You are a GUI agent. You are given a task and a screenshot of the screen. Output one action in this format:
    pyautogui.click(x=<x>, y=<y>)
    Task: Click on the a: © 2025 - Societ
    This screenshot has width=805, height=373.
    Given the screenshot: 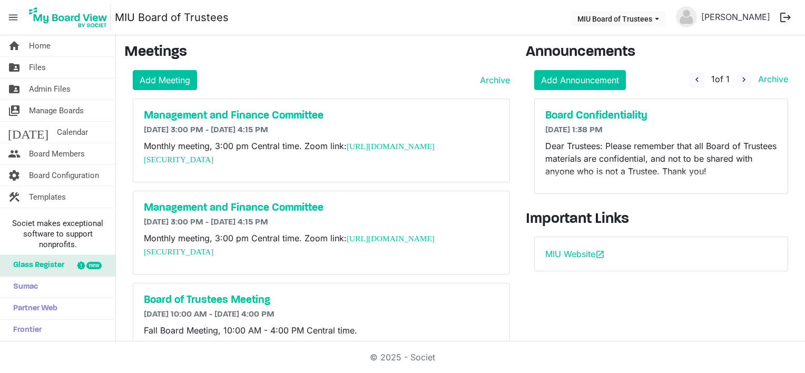 What is the action you would take?
    pyautogui.click(x=403, y=357)
    